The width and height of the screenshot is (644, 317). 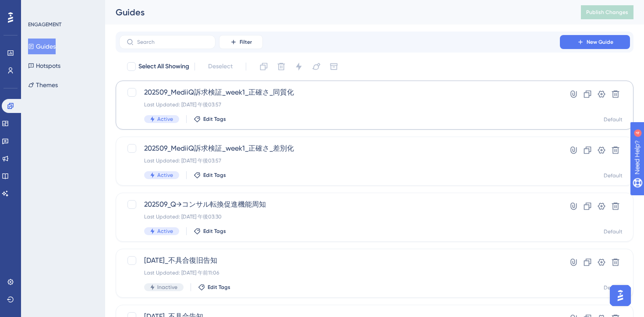 I want to click on span: Select All Showing, so click(x=164, y=67).